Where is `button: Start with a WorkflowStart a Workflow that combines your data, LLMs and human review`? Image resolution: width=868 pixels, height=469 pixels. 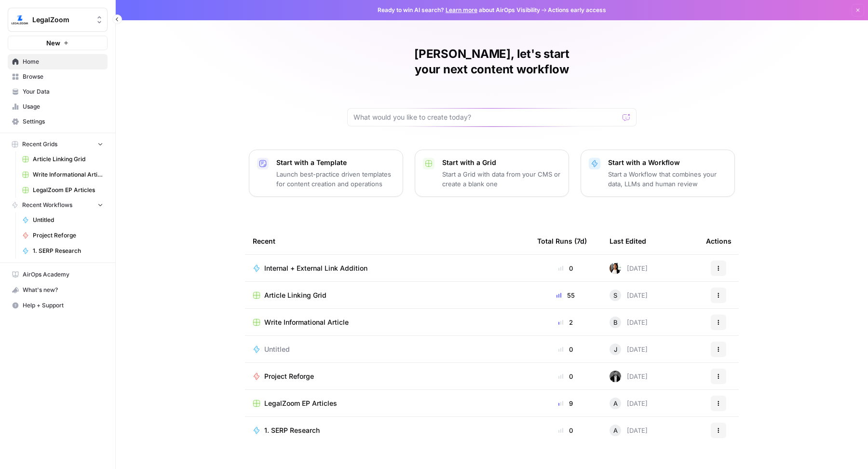 button: Start with a WorkflowStart a Workflow that combines your data, LLMs and human review is located at coordinates (658, 173).